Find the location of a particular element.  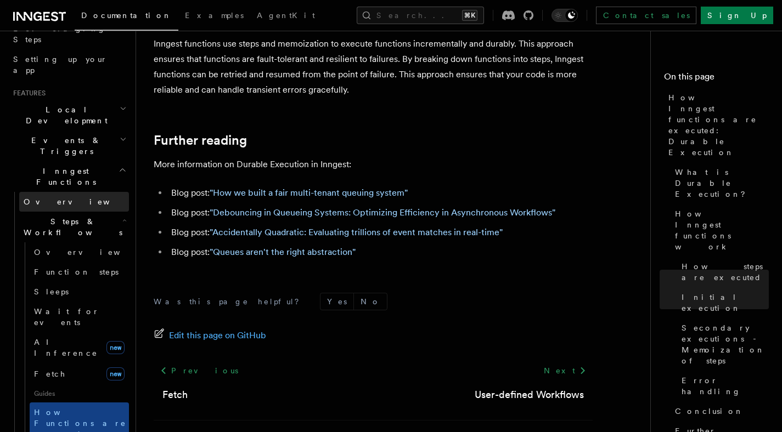

button: Local Development is located at coordinates (69, 115).